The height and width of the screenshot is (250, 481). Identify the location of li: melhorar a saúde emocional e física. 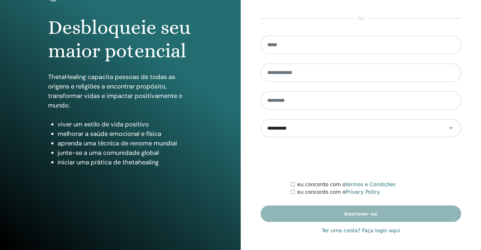
(125, 134).